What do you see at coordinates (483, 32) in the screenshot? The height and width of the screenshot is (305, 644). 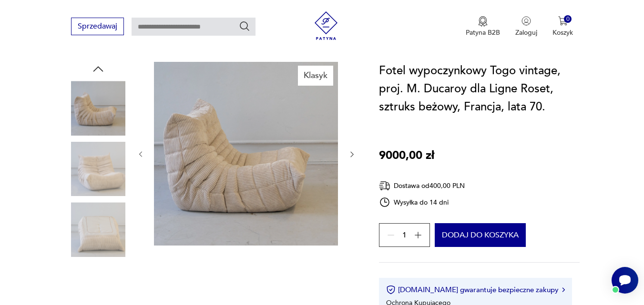 I see `p: Patyna B2B` at bounding box center [483, 32].